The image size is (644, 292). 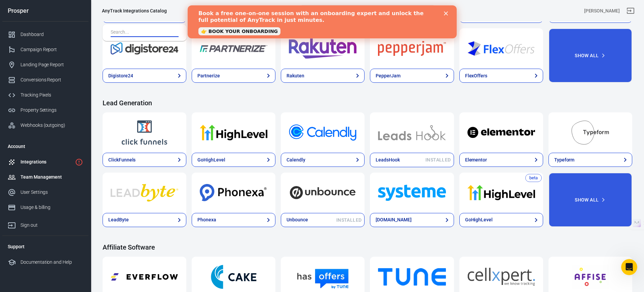 What do you see at coordinates (367, 11) in the screenshot?
I see `button: Find anything...⌘ + K` at bounding box center [367, 11].